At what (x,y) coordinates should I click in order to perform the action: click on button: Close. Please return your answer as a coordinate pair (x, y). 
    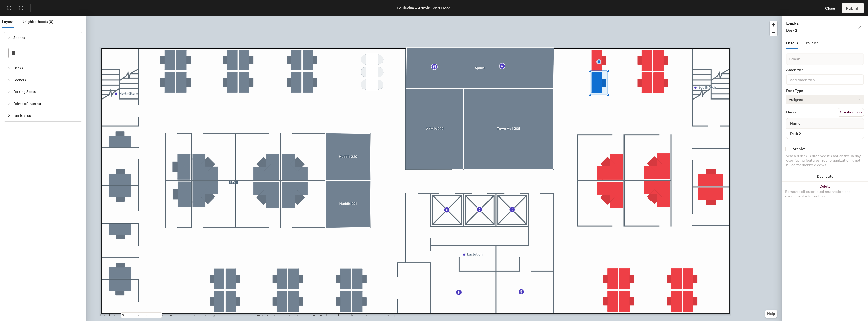
    Looking at the image, I should click on (830, 8).